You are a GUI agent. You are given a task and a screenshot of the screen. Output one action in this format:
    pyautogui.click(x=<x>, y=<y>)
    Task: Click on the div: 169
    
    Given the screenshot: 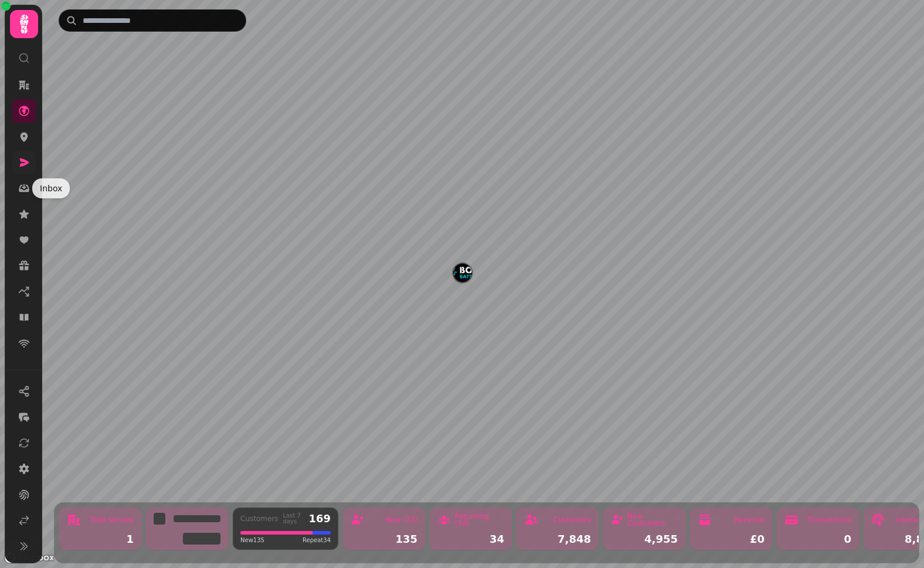 What is the action you would take?
    pyautogui.click(x=320, y=518)
    